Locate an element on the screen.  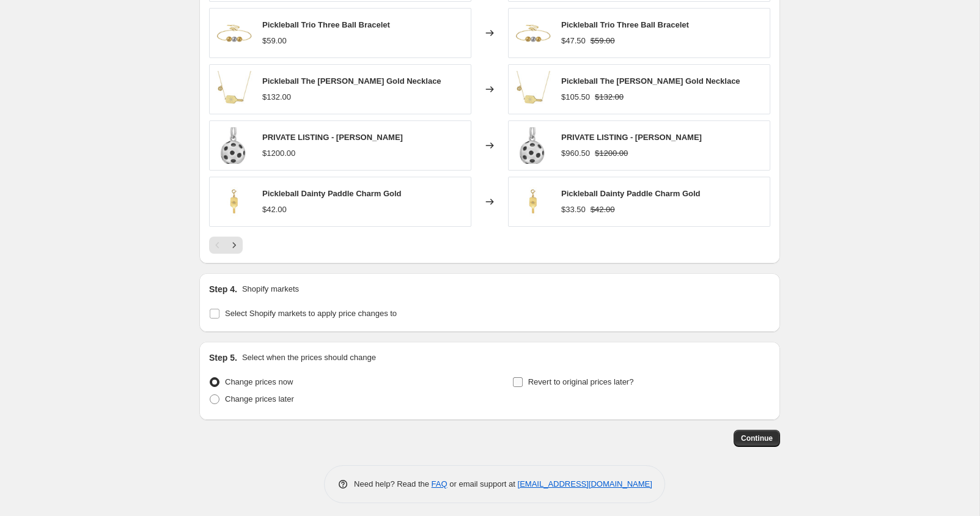
button: Next is located at coordinates (234, 245).